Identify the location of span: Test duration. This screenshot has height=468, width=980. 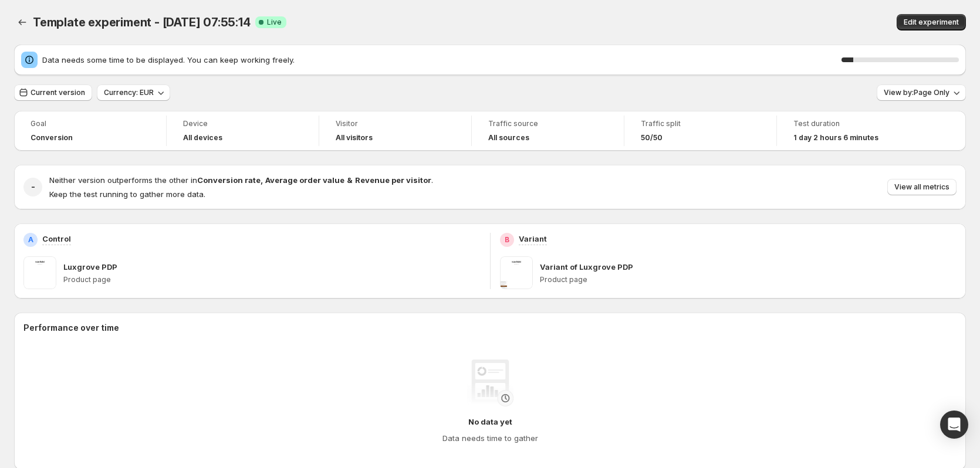
(853, 124).